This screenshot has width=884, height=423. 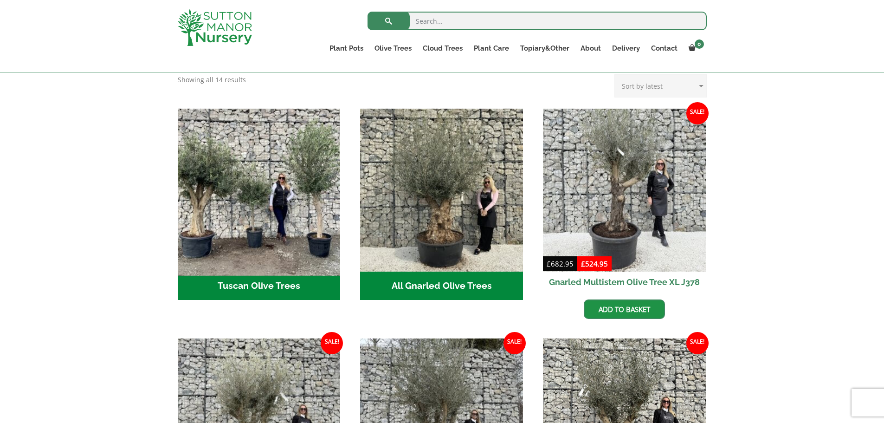 I want to click on a: Topiary&Other, so click(x=545, y=48).